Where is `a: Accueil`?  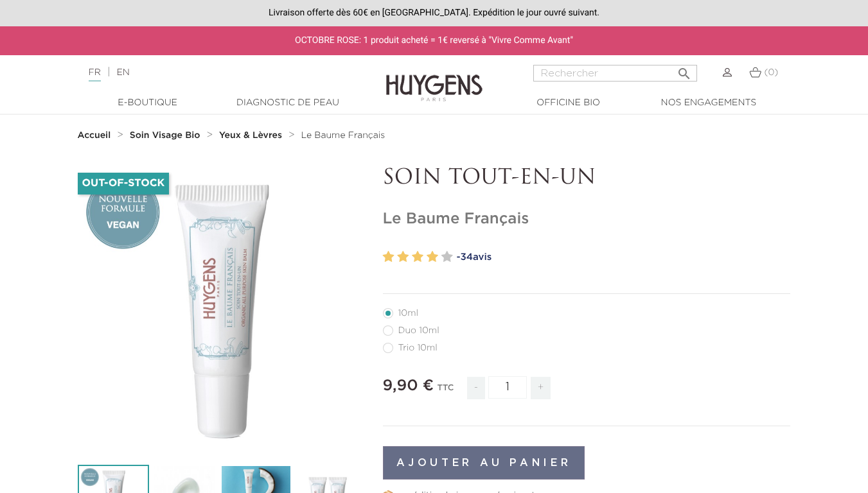 a: Accueil is located at coordinates (95, 136).